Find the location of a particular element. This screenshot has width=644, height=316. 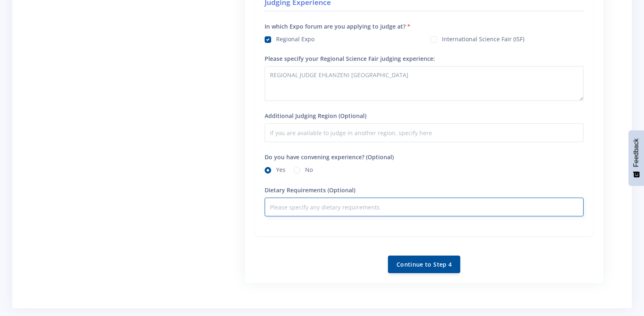

label: In which Expo forum are you applying to judge at? is located at coordinates (337, 26).